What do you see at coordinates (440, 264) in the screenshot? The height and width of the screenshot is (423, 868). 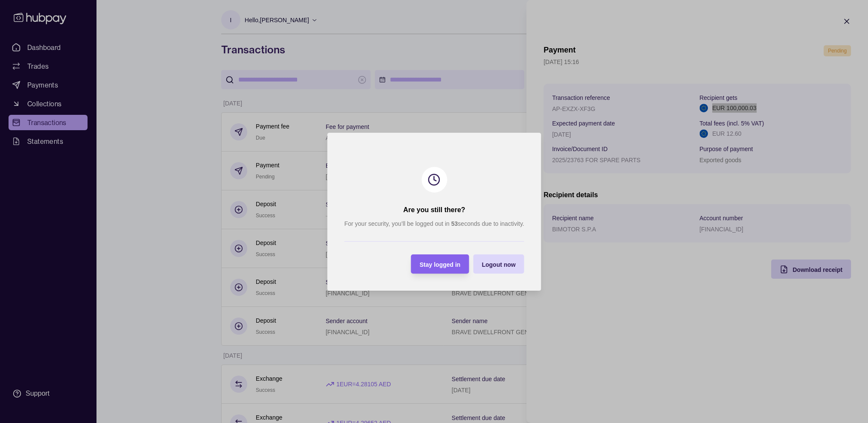 I see `button: Stay logged in` at bounding box center [440, 264].